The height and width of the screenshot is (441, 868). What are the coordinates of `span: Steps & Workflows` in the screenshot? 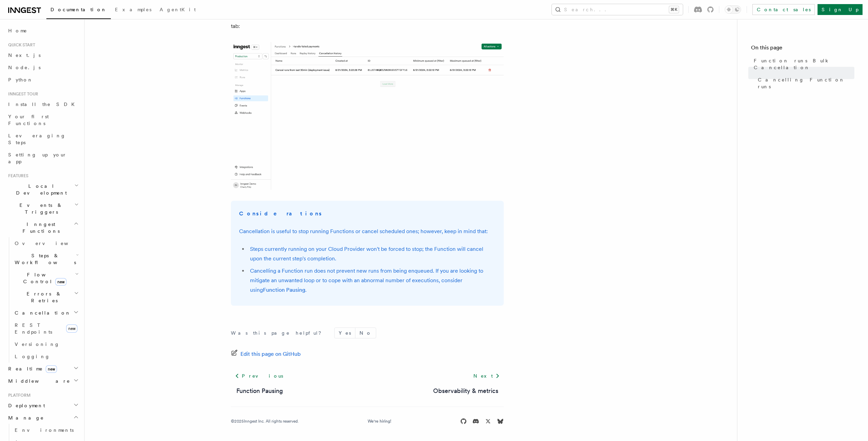 It's located at (44, 259).